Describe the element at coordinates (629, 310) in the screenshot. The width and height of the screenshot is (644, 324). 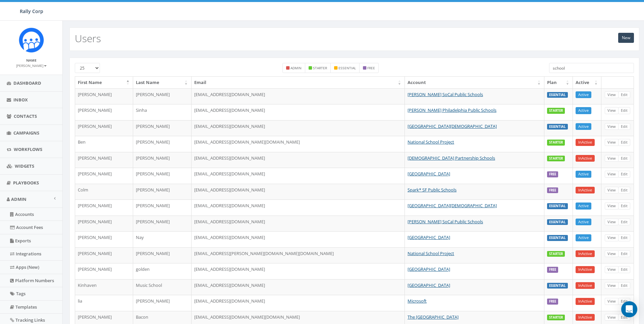
I see `div: Open Intercom Messenger` at that location.